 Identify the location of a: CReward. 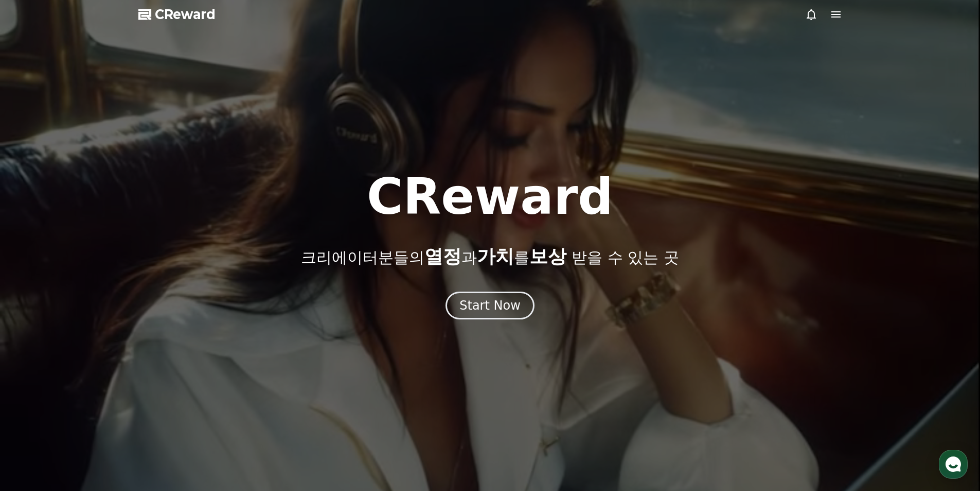
(177, 15).